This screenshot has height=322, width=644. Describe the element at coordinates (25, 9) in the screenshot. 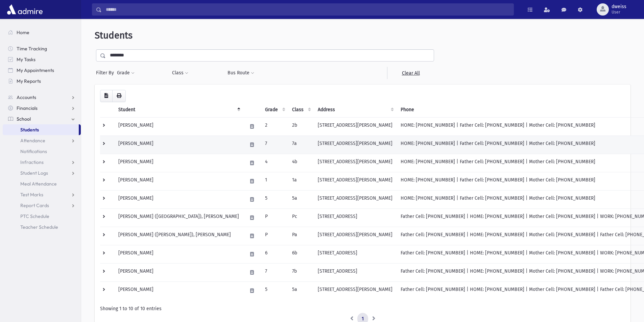

I see `img: AdmirePro` at that location.